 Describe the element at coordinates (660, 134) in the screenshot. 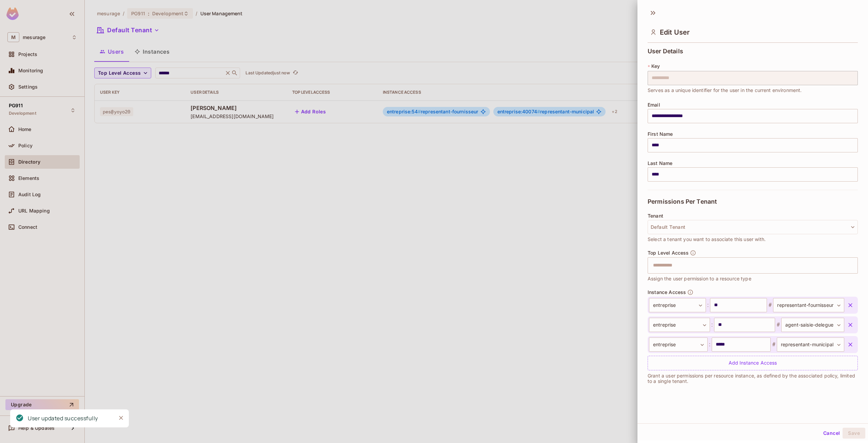

I see `span: First Name` at that location.